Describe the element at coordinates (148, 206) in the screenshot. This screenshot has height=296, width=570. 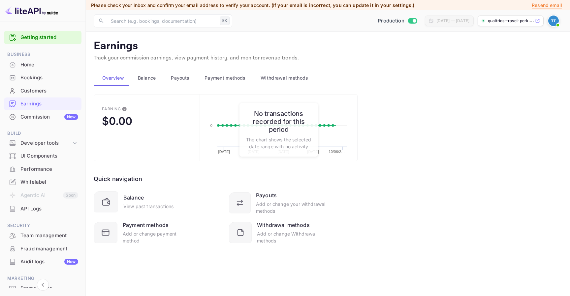
I see `div: View past transactions` at that location.